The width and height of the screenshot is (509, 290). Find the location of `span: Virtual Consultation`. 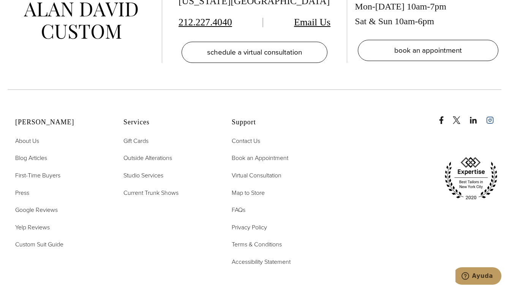

span: Virtual Consultation is located at coordinates (256, 175).